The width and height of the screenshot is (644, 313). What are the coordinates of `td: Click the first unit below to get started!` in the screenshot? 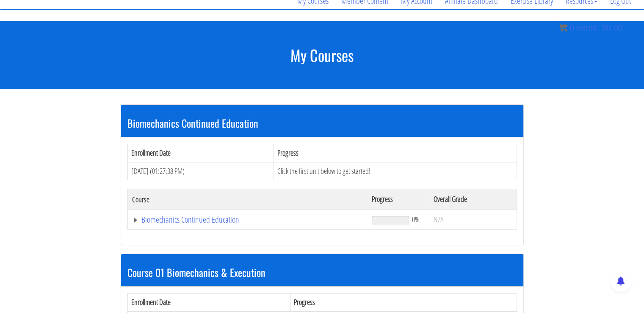 It's located at (395, 171).